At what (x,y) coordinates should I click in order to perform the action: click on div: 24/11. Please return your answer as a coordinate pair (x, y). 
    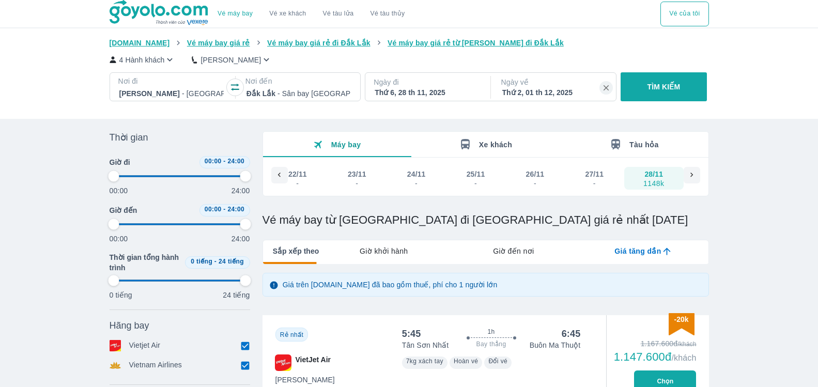
    Looking at the image, I should click on (417, 174).